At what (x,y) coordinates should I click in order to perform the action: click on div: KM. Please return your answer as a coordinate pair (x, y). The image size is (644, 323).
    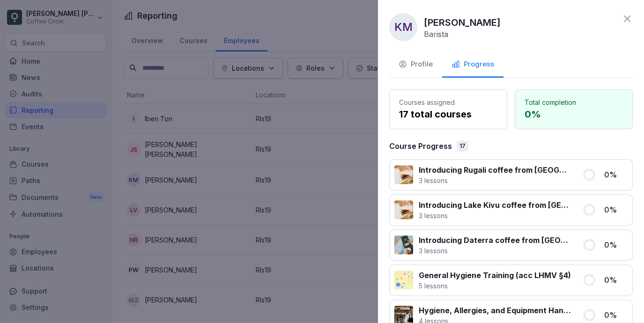
    Looking at the image, I should click on (403, 27).